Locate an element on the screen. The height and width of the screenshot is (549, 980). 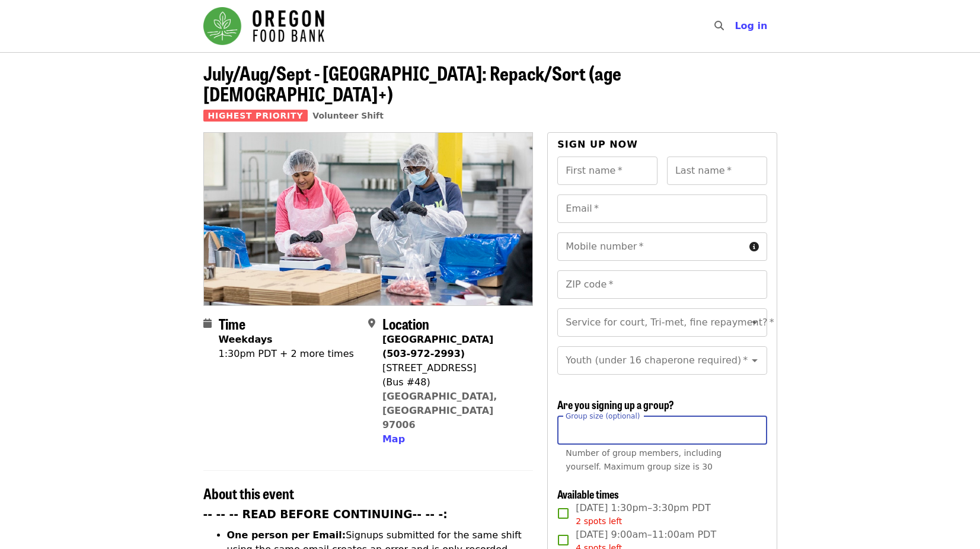
span: Group size (optional) is located at coordinates (602, 416).